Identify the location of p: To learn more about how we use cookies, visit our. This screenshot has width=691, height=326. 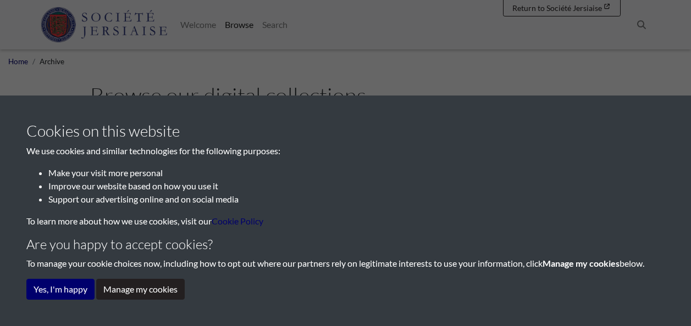
(345, 221).